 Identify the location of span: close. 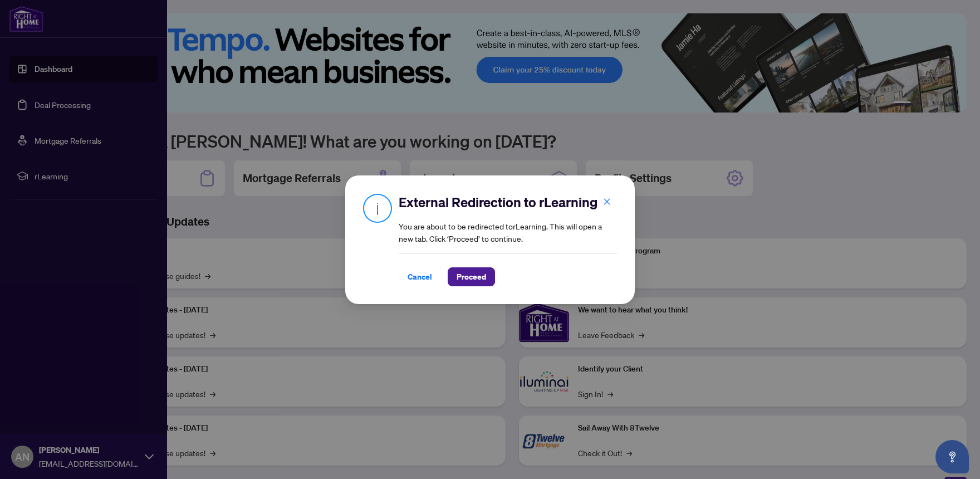
(607, 201).